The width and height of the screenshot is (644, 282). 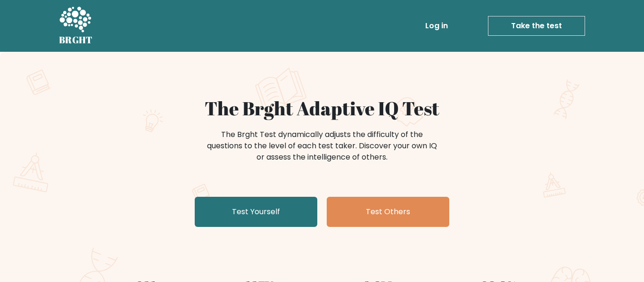 What do you see at coordinates (322, 108) in the screenshot?
I see `h1: The Brght Adaptive IQ Test` at bounding box center [322, 108].